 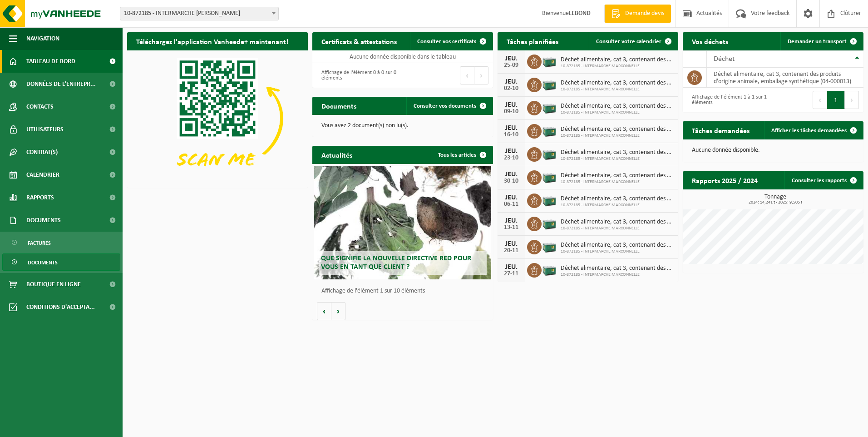 I want to click on img: Download de VHEPlus App, so click(x=217, y=118).